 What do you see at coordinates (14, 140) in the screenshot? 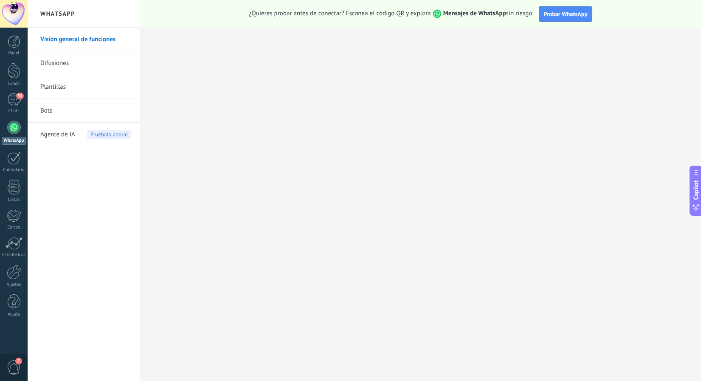
I see `div: WhatsApp` at bounding box center [14, 140].